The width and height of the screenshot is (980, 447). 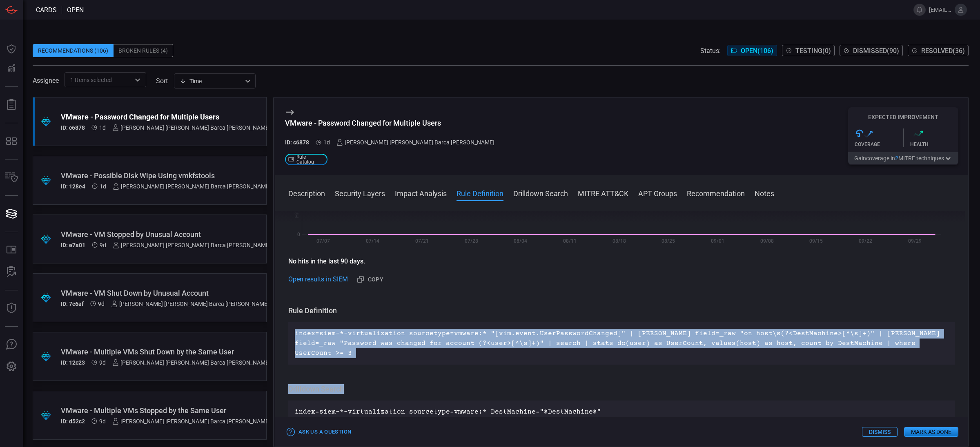 What do you see at coordinates (359, 193) in the screenshot?
I see `button: Security Layers` at bounding box center [359, 193].